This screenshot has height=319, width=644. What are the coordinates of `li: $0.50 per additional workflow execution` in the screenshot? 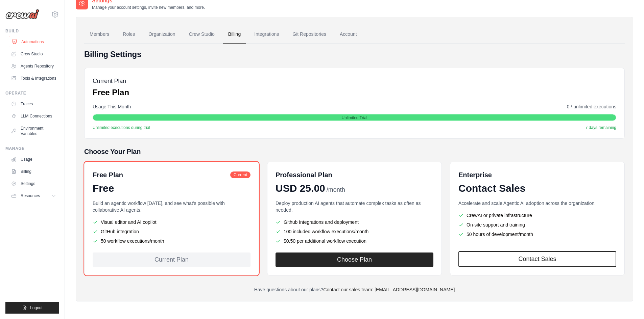 It's located at (354, 241).